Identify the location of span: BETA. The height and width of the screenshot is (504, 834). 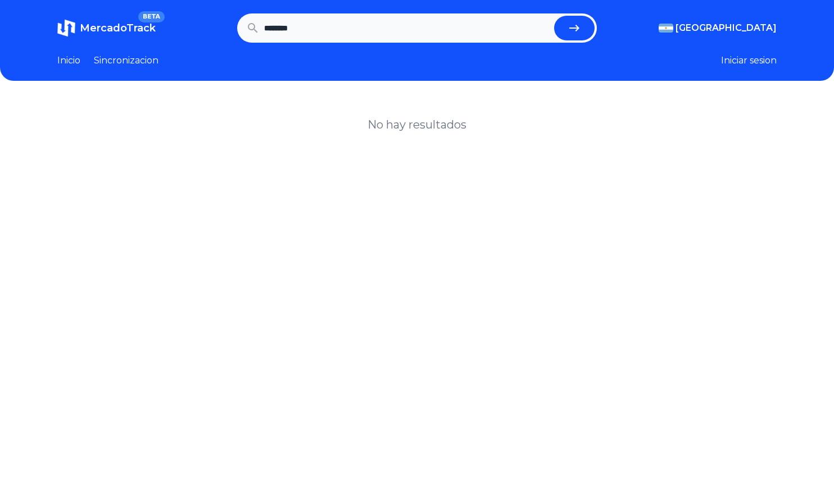
(151, 16).